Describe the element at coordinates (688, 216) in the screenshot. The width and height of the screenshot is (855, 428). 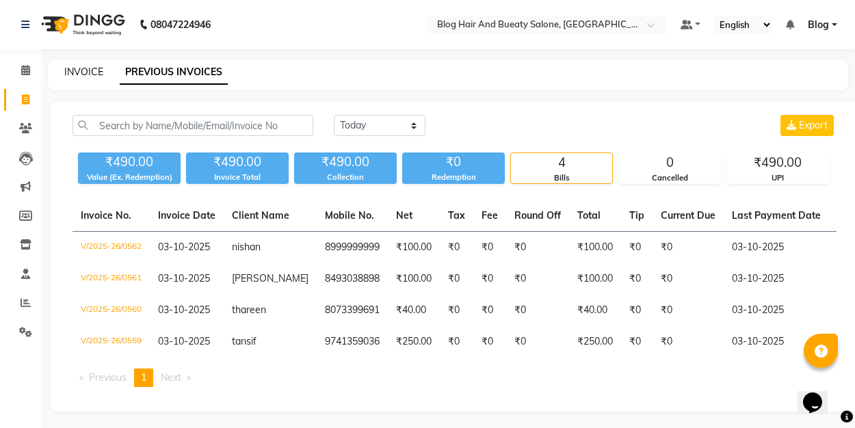
I see `span: Current Due` at that location.